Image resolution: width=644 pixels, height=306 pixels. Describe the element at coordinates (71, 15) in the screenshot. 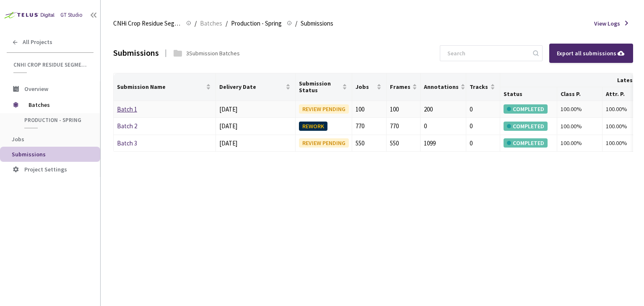

I see `div: GT Studio` at that location.